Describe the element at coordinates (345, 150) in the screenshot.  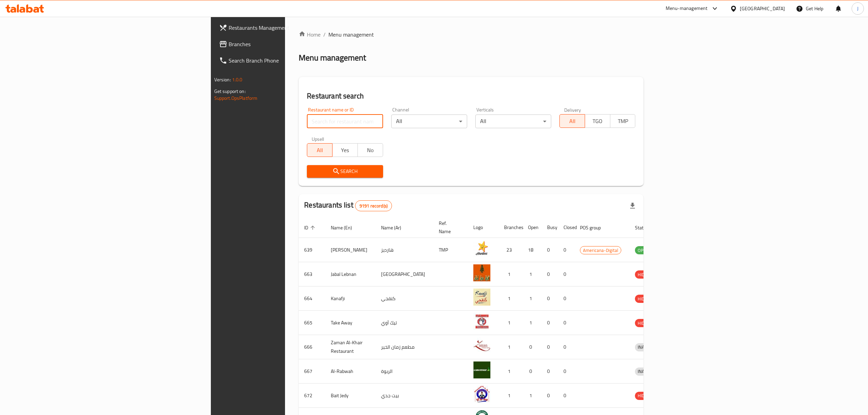
I see `span: Yes` at that location.